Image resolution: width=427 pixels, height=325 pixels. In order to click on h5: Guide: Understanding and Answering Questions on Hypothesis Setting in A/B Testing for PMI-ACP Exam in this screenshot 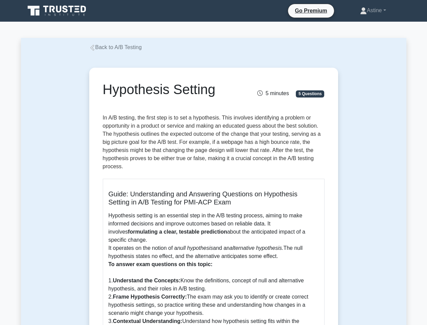, I will do `click(214, 198)`.